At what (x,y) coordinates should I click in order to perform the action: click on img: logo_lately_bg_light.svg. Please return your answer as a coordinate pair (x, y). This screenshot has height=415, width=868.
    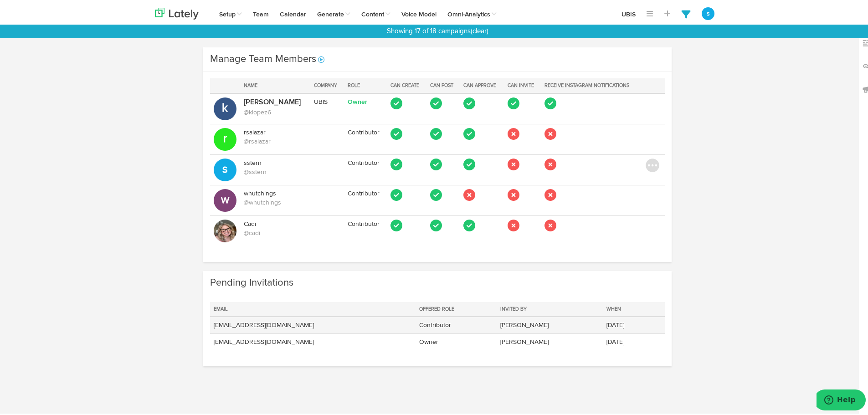
    Looking at the image, I should click on (177, 12).